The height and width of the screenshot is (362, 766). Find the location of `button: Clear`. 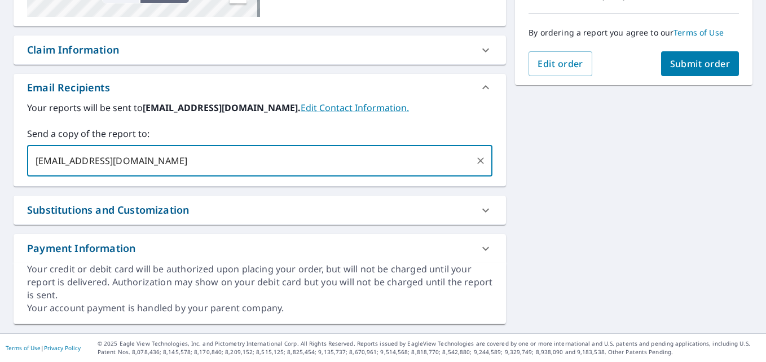

button: Clear is located at coordinates (480, 161).